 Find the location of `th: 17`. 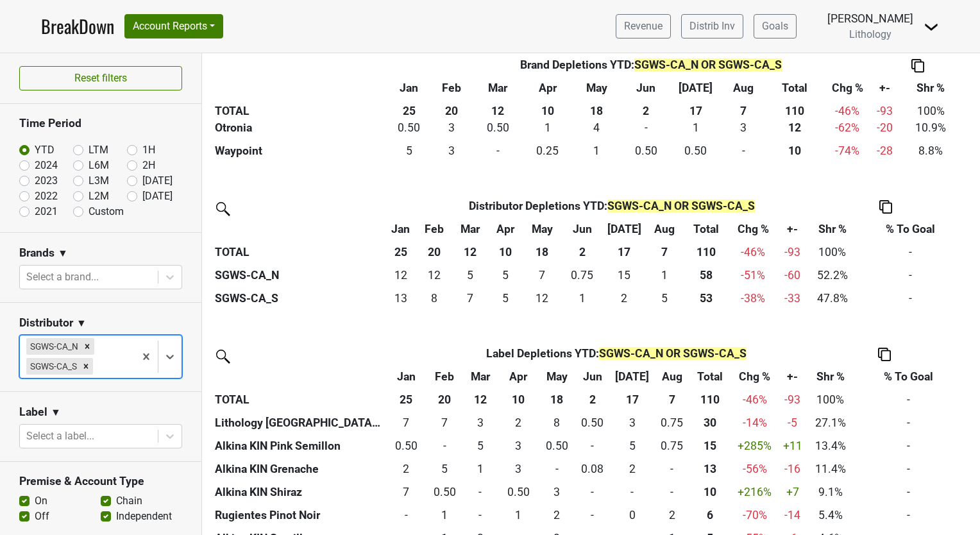

th: 17 is located at coordinates (624, 252).